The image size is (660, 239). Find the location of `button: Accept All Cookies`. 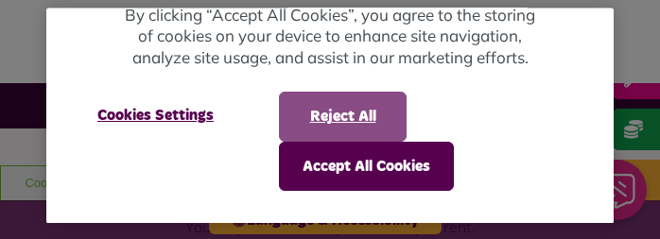

button: Accept All Cookies is located at coordinates (366, 167).